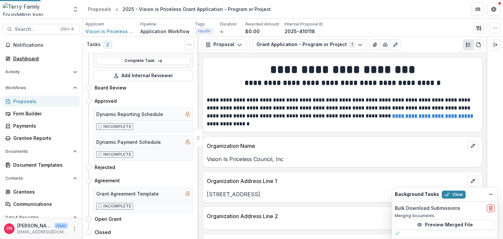 Image resolution: width=503 pixels, height=239 pixels. Describe the element at coordinates (310, 45) in the screenshot. I see `button: Grant Application - Program or Project1` at that location.